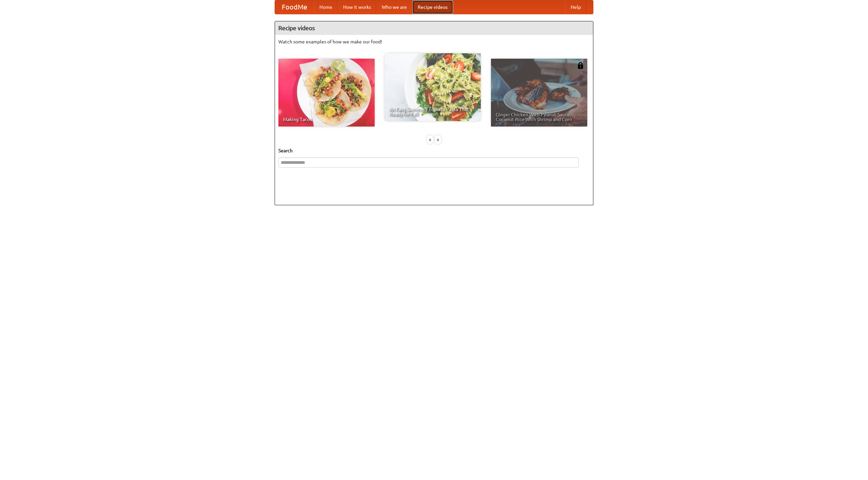 This screenshot has height=480, width=868. Describe the element at coordinates (327, 120) in the screenshot. I see `span: Making Tacos` at that location.